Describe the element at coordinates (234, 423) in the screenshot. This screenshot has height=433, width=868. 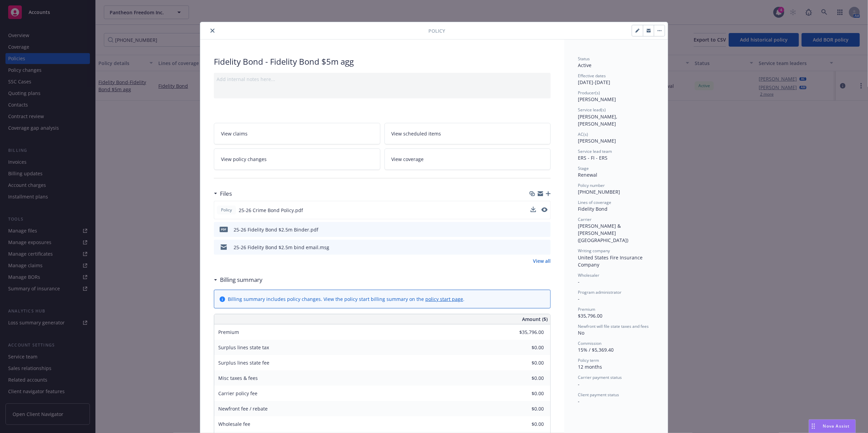
I see `span: Wholesale fee` at that location.